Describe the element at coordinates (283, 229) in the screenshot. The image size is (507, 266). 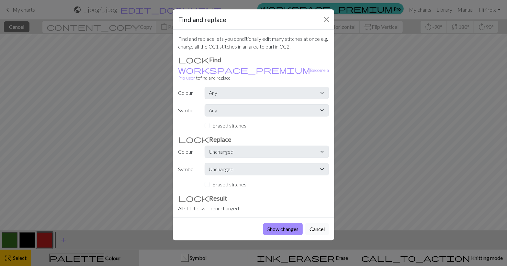
I see `button: Show changes` at that location.